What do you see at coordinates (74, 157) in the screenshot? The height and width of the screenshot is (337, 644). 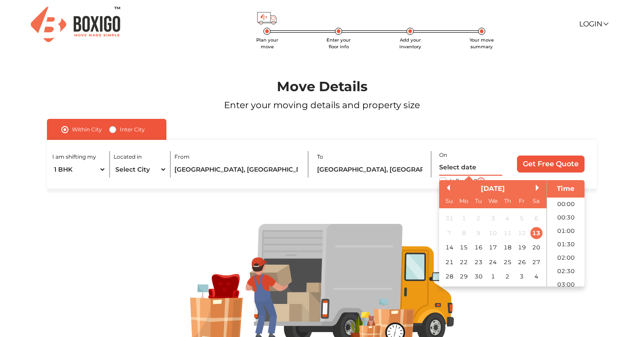 I see `label: I am shifting my` at bounding box center [74, 157].